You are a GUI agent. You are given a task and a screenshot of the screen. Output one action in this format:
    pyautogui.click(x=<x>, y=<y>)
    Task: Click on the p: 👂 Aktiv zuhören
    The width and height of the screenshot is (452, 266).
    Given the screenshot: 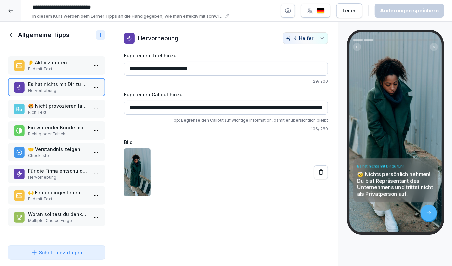 What is the action you would take?
    pyautogui.click(x=58, y=62)
    